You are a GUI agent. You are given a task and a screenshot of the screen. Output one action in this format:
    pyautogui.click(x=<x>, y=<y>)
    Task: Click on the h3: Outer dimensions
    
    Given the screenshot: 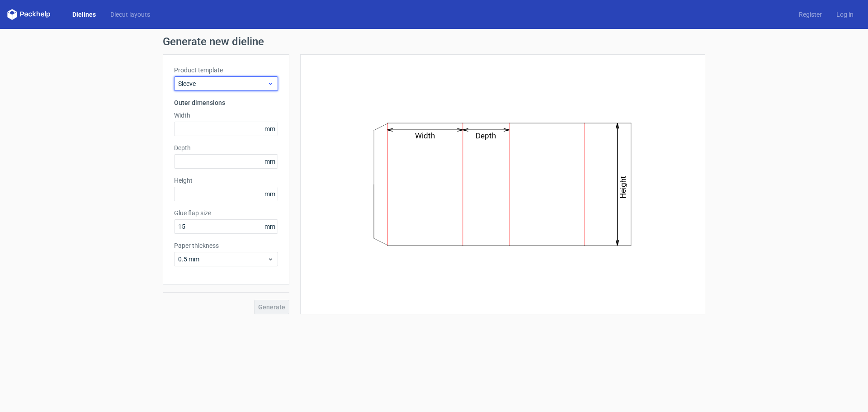 What is the action you would take?
    pyautogui.click(x=226, y=102)
    